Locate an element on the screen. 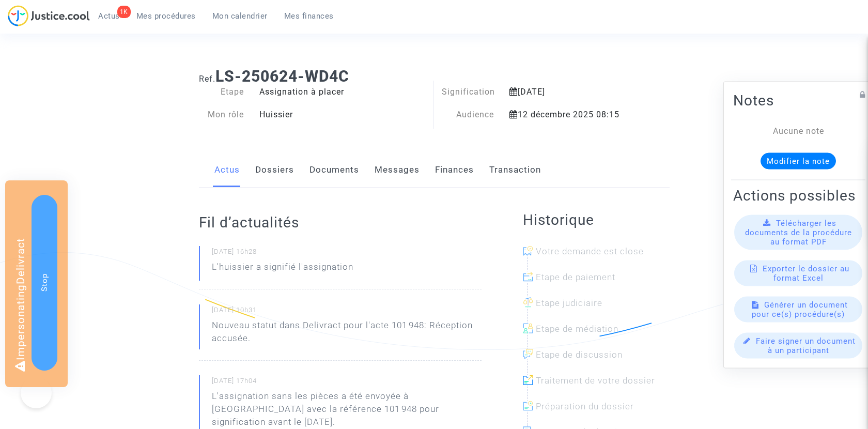 This screenshot has width=868, height=429. a: Documents is located at coordinates (334, 170).